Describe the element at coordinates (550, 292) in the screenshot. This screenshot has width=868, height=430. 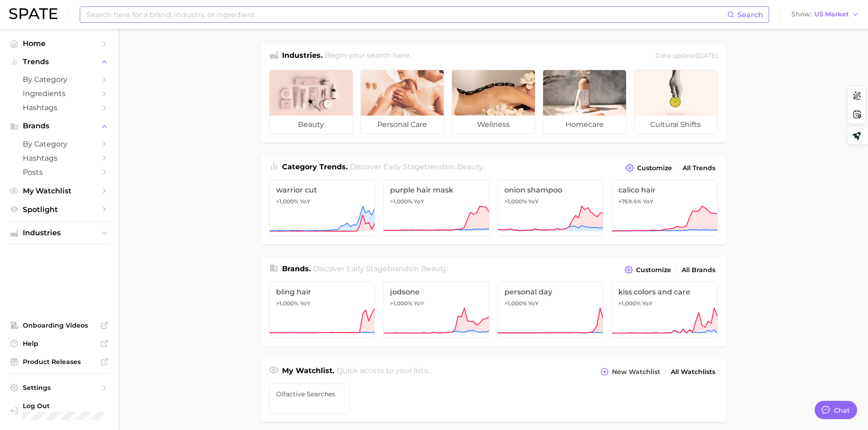
I see `span: personal day` at that location.